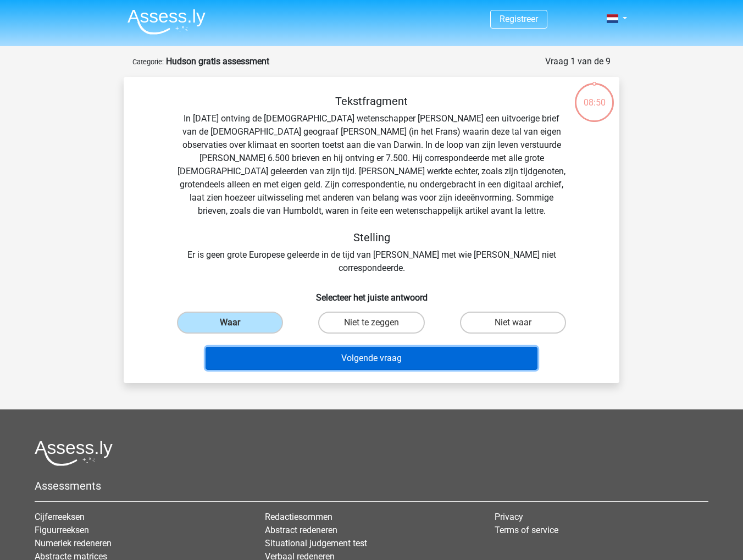 The image size is (743, 560). Describe the element at coordinates (509, 517) in the screenshot. I see `a: Privacy` at that location.